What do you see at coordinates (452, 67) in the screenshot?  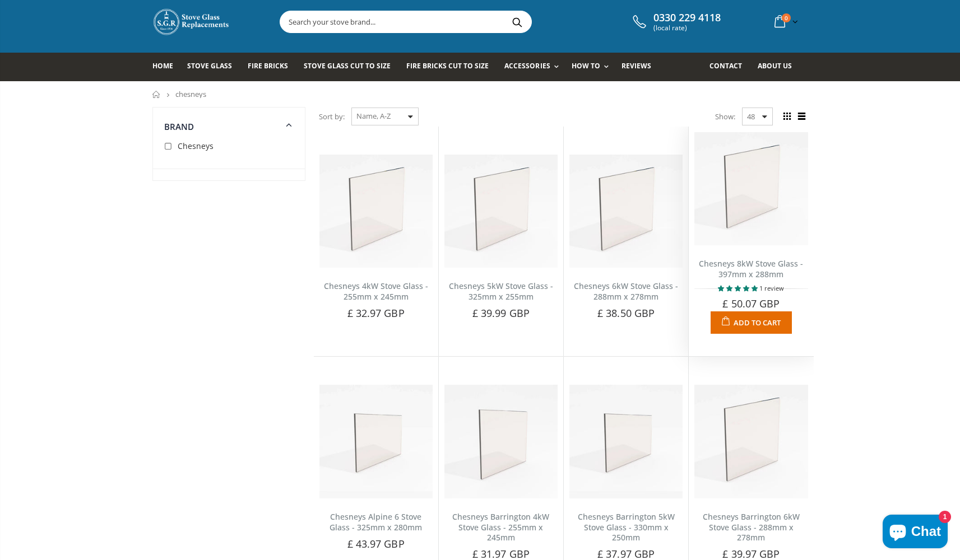 I see `a: Fire Bricks Cut To Size` at bounding box center [452, 67].